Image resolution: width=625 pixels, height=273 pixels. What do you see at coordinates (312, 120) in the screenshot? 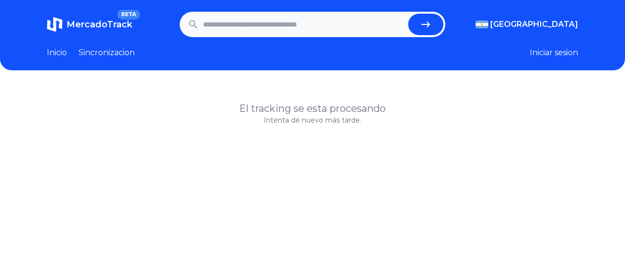
I see `p: Intenta de nuevo más tarde.` at bounding box center [312, 120].